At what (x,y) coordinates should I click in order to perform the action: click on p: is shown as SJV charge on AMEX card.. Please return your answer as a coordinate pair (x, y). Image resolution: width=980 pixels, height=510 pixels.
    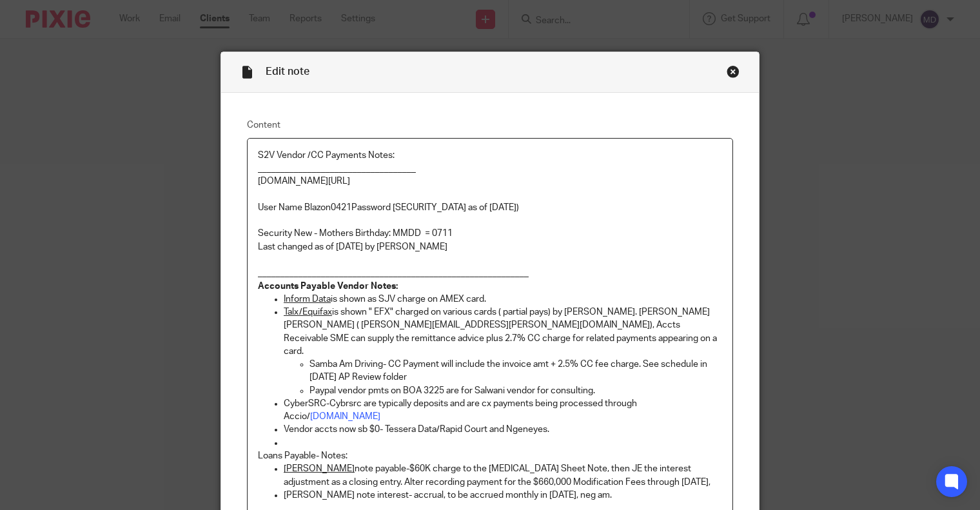
    Looking at the image, I should click on (503, 299).